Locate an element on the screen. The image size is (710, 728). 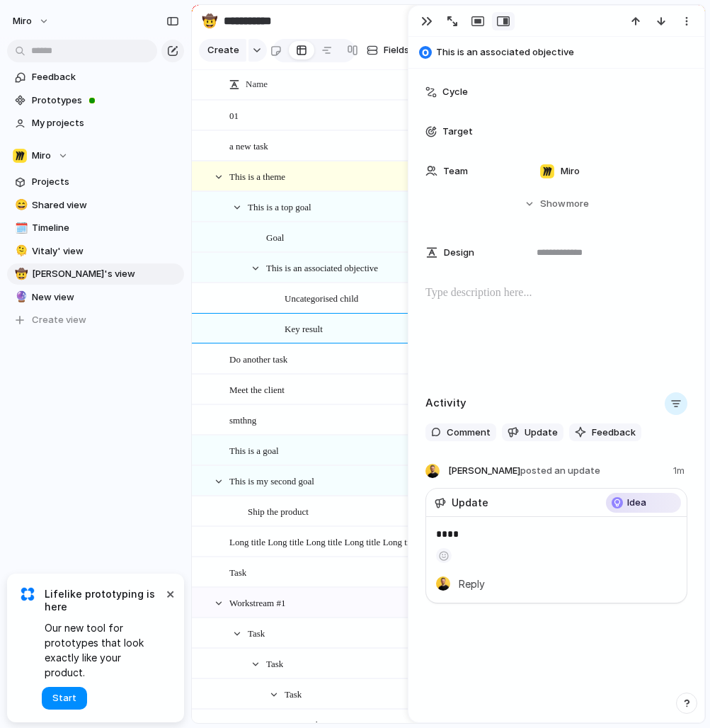
span: Workstream #1 is located at coordinates (257, 602).